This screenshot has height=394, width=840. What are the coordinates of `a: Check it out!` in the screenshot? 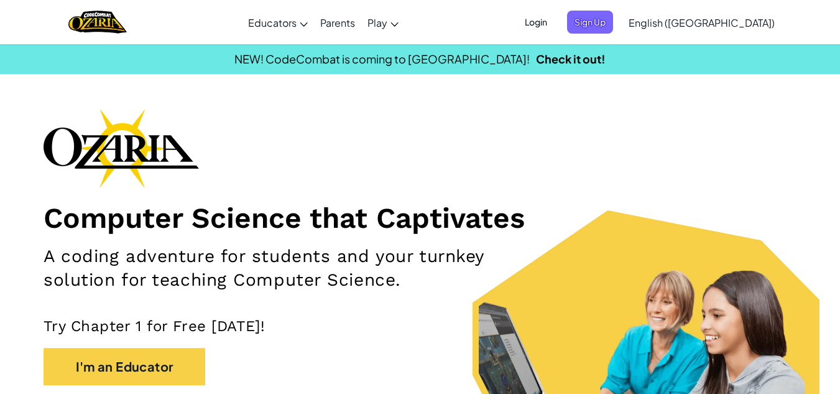 It's located at (571, 58).